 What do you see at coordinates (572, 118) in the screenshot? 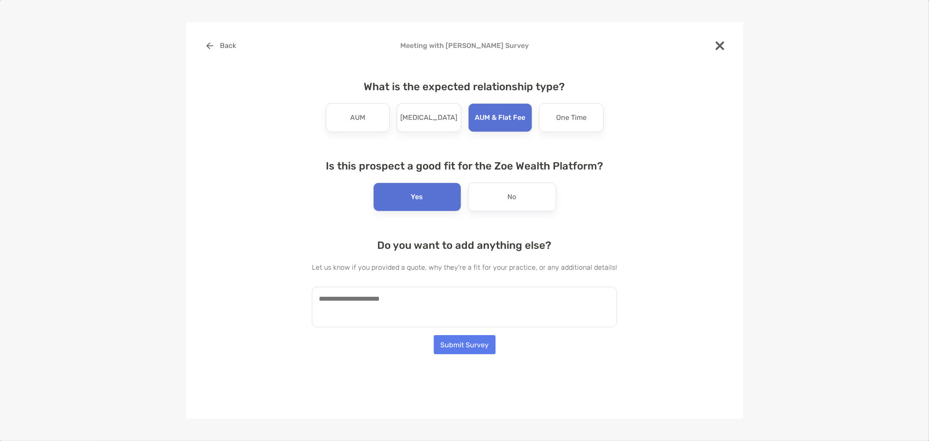
I see `p: One Time` at bounding box center [572, 118].